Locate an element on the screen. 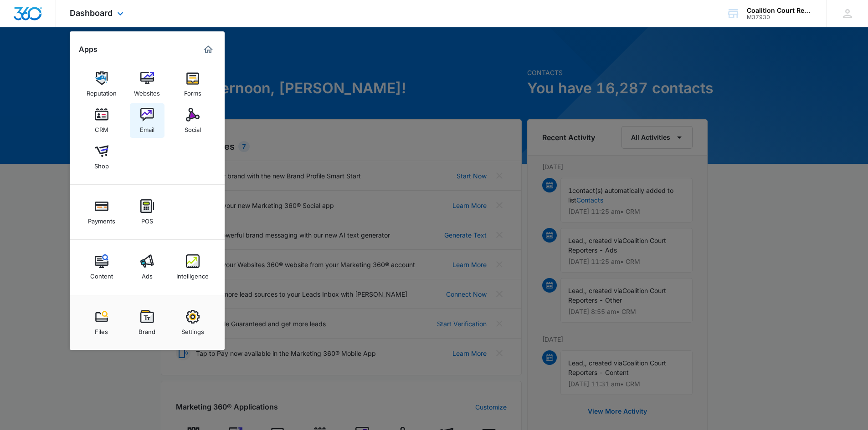 Image resolution: width=868 pixels, height=430 pixels. a: Payments is located at coordinates (102, 212).